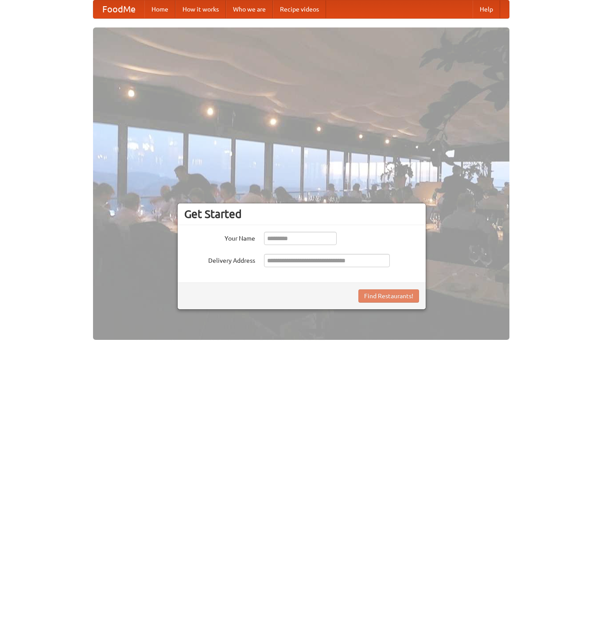 The image size is (602, 627). I want to click on a: Home, so click(160, 9).